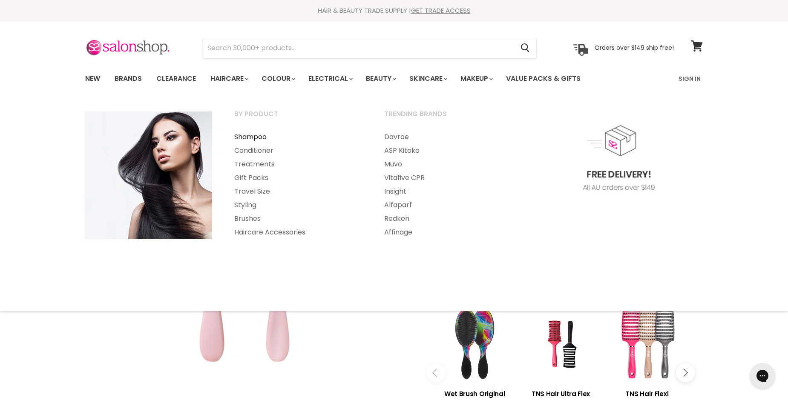  I want to click on a: Brands, so click(128, 79).